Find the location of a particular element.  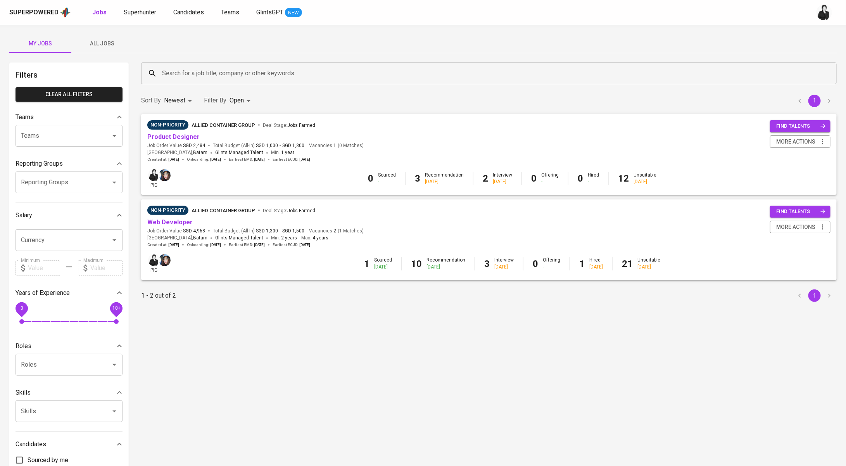

span: Total Budget (All-In) is located at coordinates (259, 145).